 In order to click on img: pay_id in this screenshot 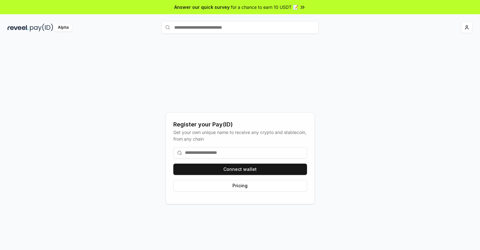, I will do `click(42, 27)`.